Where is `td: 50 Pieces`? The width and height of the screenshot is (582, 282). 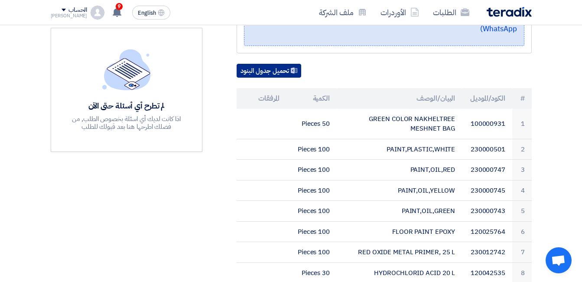
td: 50 Pieces is located at coordinates (312, 124).